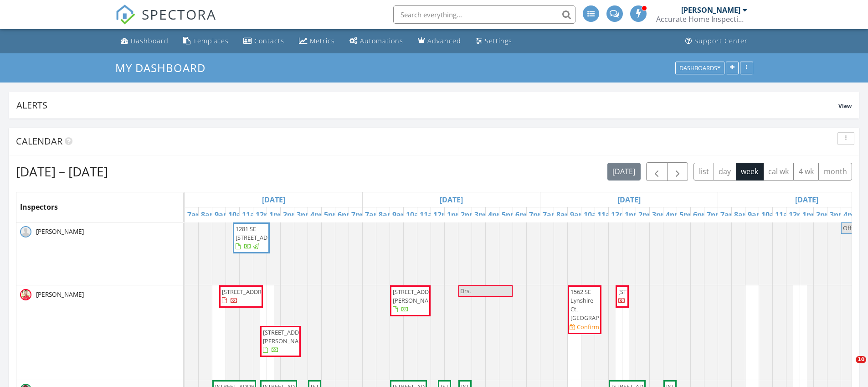 The height and width of the screenshot is (387, 868). Describe the element at coordinates (844, 106) in the screenshot. I see `span: View` at that location.